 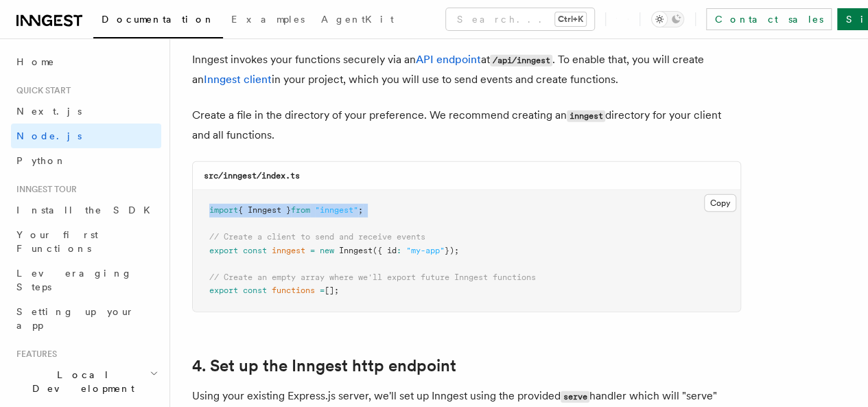 I want to click on a: Home, so click(x=85, y=62).